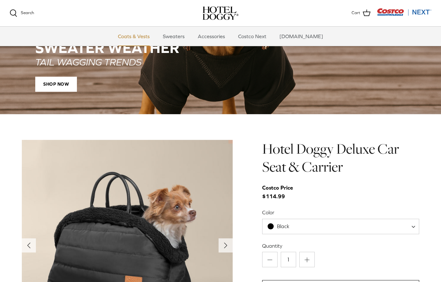  I want to click on em: TAIL WAGGING TRENDS, so click(88, 62).